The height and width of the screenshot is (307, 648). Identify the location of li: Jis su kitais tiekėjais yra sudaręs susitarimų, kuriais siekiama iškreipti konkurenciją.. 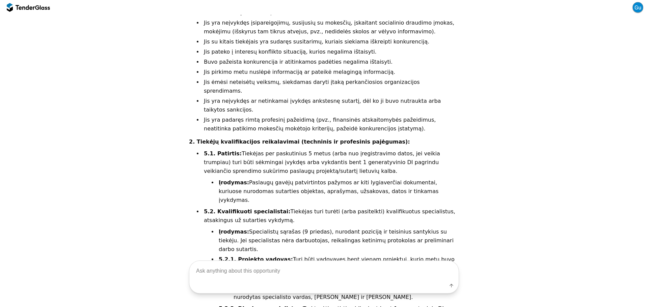
(331, 42).